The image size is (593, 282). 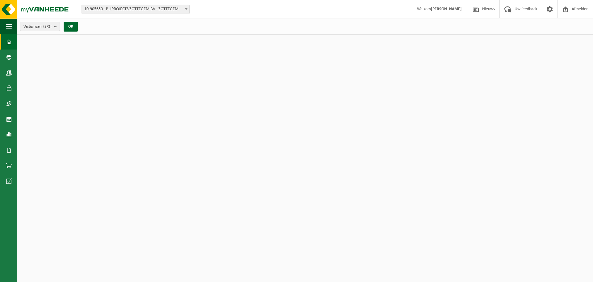 I want to click on span: Vestigingen, so click(x=37, y=27).